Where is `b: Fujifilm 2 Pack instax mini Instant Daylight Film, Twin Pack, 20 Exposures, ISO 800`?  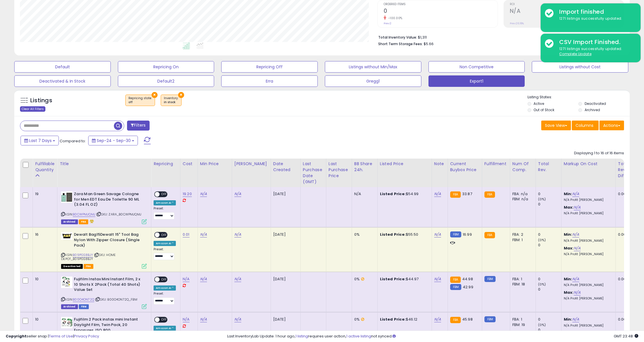
b: Fujifilm 2 Pack instax mini Instant Daylight Film, Twin Pack, 20 Exposures, ISO 800 is located at coordinates (108, 325).